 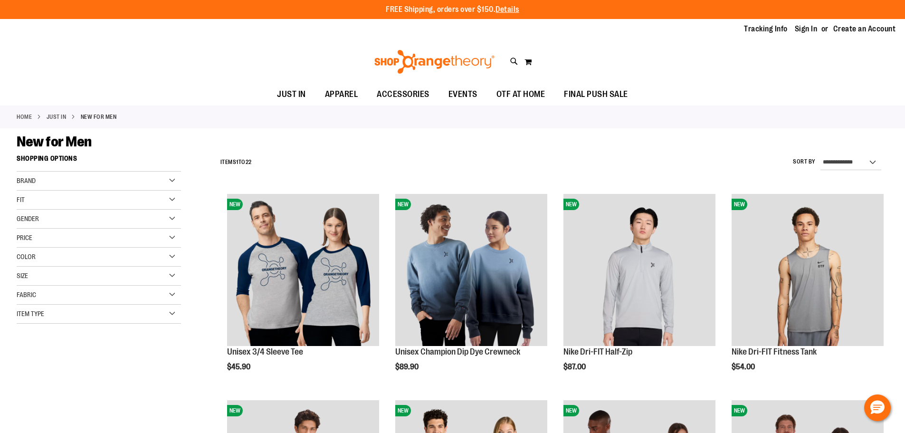 What do you see at coordinates (30, 313) in the screenshot?
I see `span: Item Type` at bounding box center [30, 313].